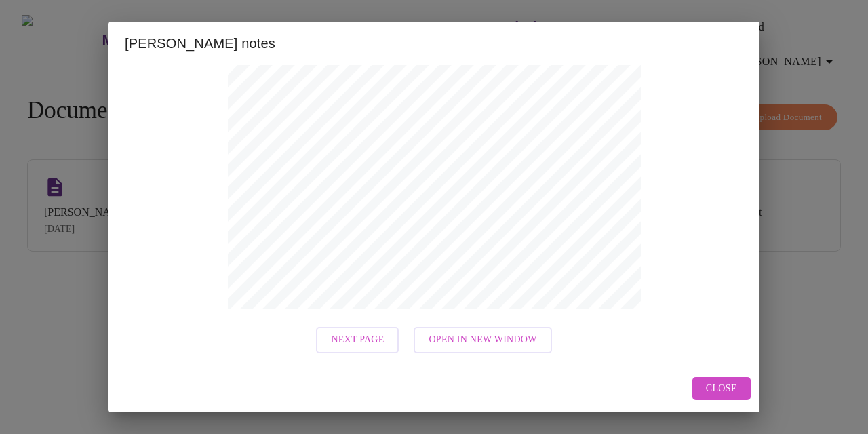 This screenshot has width=868, height=434. I want to click on span: Next Page, so click(358, 340).